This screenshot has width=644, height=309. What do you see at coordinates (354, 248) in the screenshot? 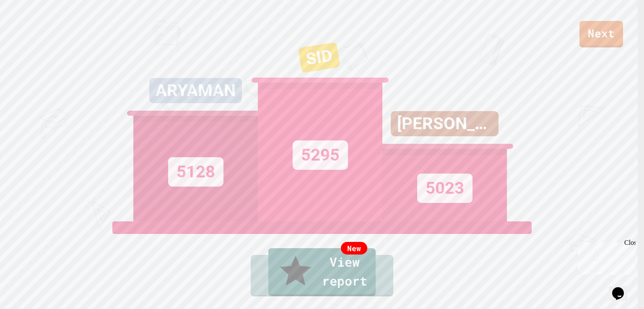
I see `div: New` at bounding box center [354, 248].